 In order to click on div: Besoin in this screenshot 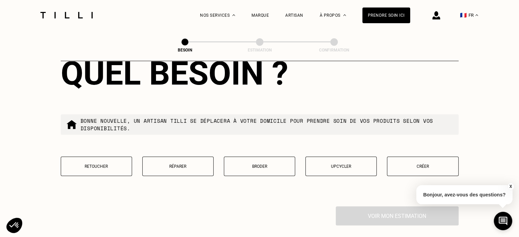, I will do `click(185, 50)`.